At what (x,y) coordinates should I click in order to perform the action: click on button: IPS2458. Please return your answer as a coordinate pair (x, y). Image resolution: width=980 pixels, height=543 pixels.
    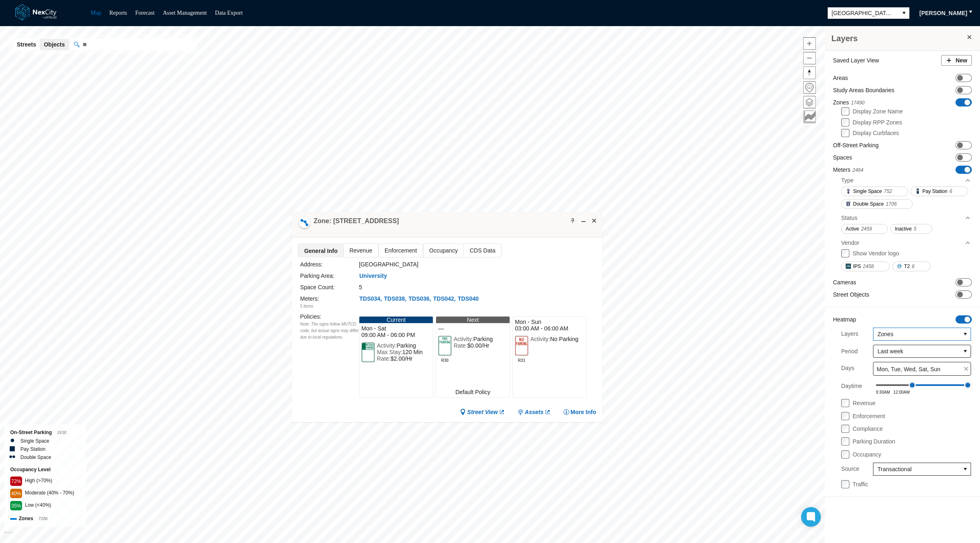
    Looking at the image, I should click on (865, 267).